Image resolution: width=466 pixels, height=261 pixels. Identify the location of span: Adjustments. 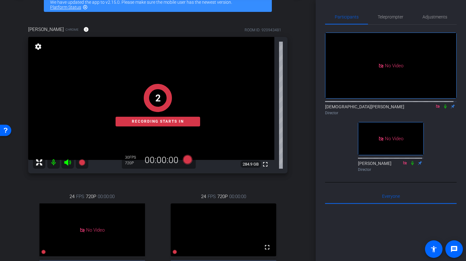
(434, 17).